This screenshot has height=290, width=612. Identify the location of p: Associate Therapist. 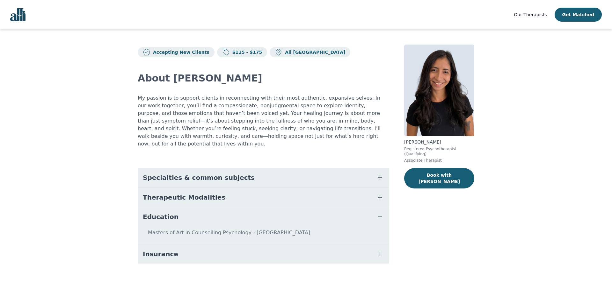
(439, 161).